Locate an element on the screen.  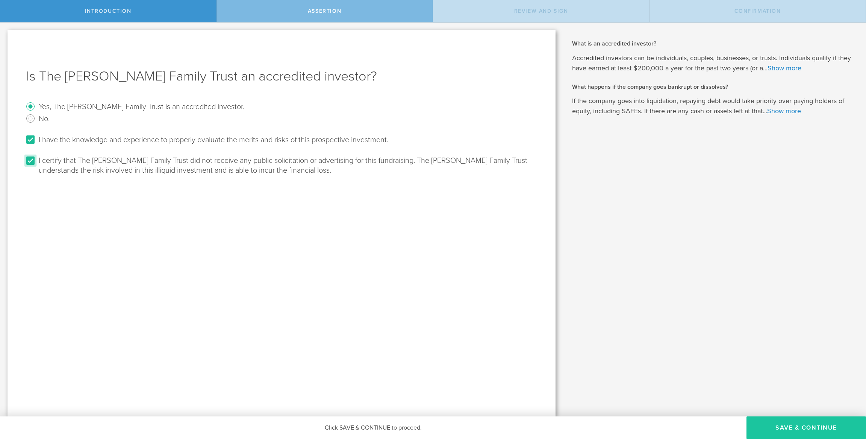
button: Save & Continue is located at coordinates (806, 427).